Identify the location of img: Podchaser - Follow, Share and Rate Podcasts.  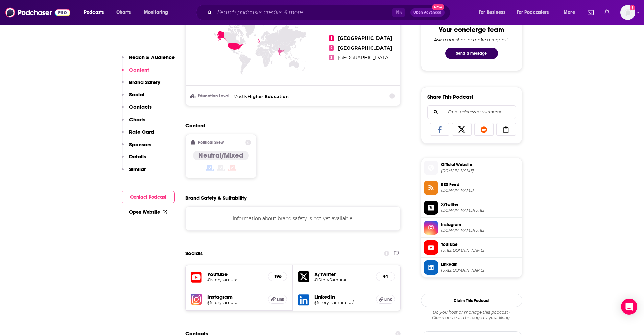
(38, 12).